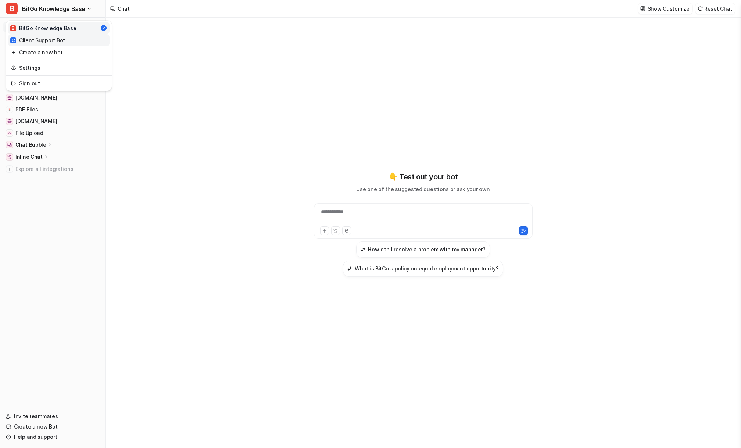 This screenshot has height=448, width=741. Describe the element at coordinates (59, 56) in the screenshot. I see `div: BBitGo Knowledge Base` at that location.